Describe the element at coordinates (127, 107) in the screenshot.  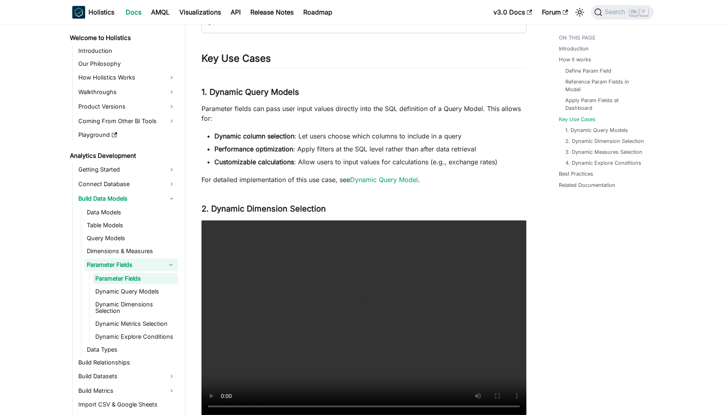
I see `a: Product Versions` at that location.